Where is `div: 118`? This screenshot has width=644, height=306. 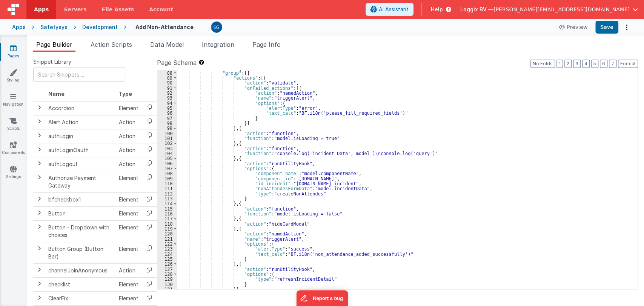 div: 118 is located at coordinates (167, 224).